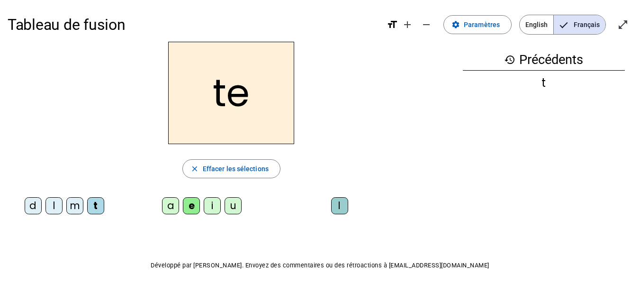 This screenshot has width=640, height=284. Describe the element at coordinates (477, 25) in the screenshot. I see `button: Paramètres` at that location.